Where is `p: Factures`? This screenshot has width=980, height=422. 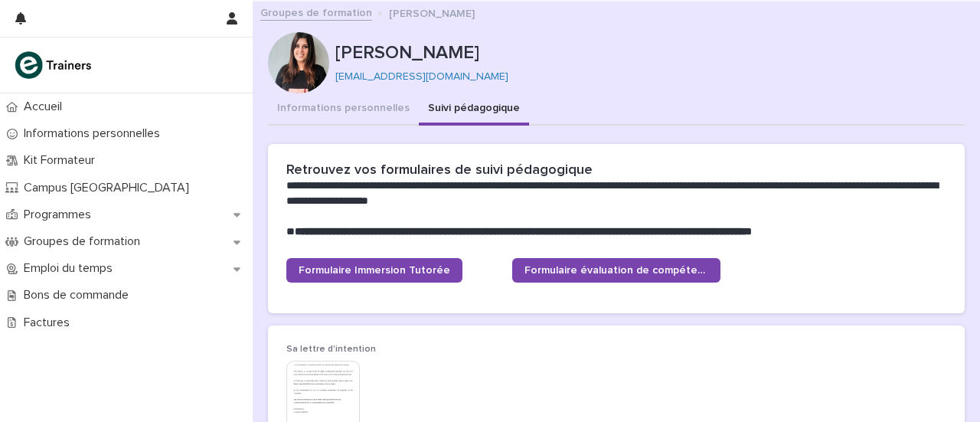 p: Factures is located at coordinates (50, 322).